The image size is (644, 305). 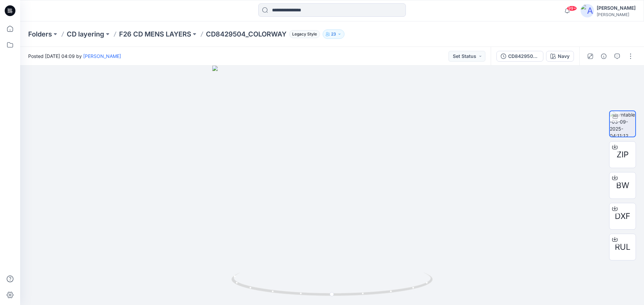 I want to click on button: 23, so click(x=333, y=34).